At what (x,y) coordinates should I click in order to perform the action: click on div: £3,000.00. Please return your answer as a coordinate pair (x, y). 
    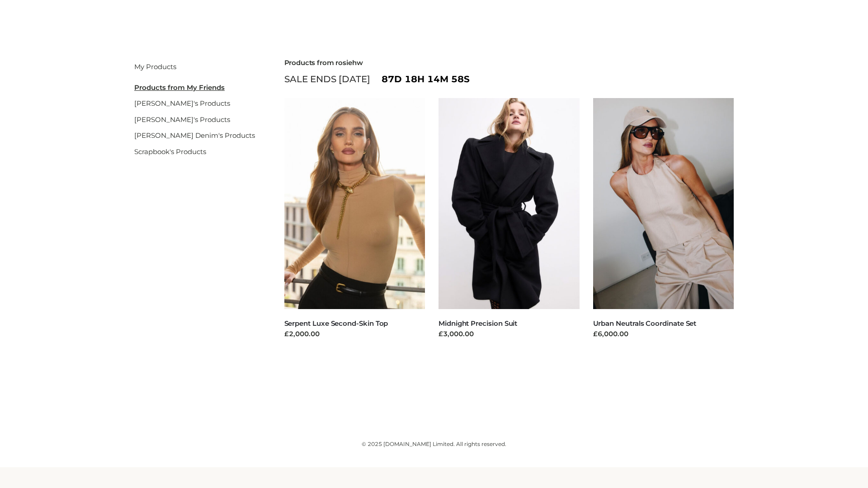
    Looking at the image, I should click on (509, 334).